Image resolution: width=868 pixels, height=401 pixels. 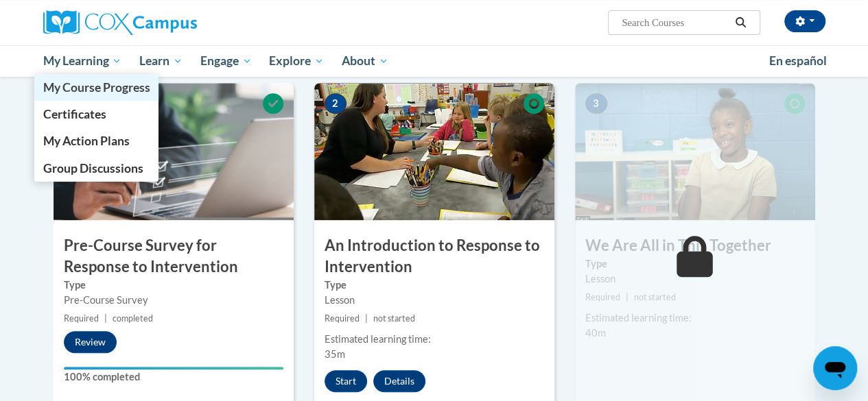 I want to click on label: 100% completed, so click(x=173, y=377).